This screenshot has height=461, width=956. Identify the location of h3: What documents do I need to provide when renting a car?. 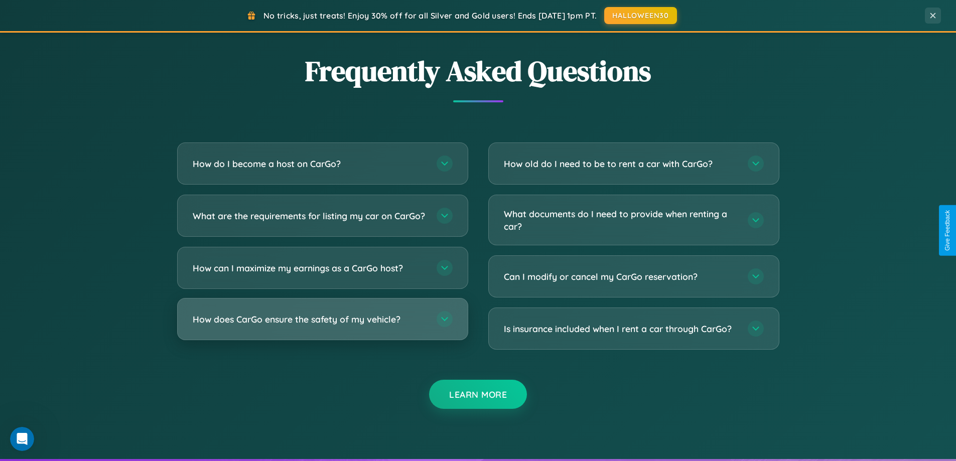
(621, 220).